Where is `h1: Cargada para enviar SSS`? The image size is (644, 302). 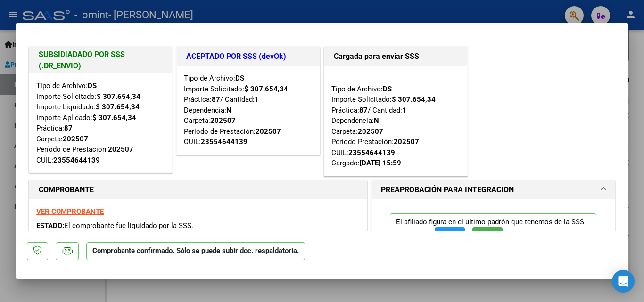
h1: Cargada para enviar SSS is located at coordinates (396, 57).